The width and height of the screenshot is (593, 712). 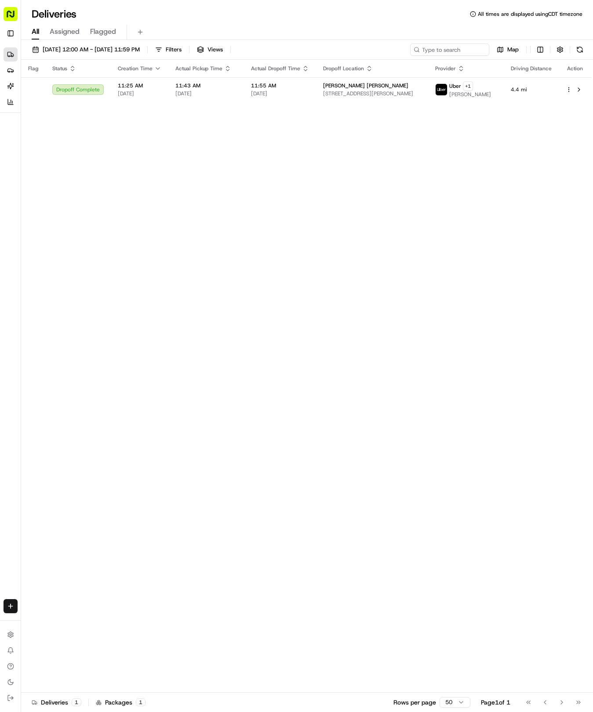 I want to click on span: Actual Dropoff Time, so click(x=275, y=69).